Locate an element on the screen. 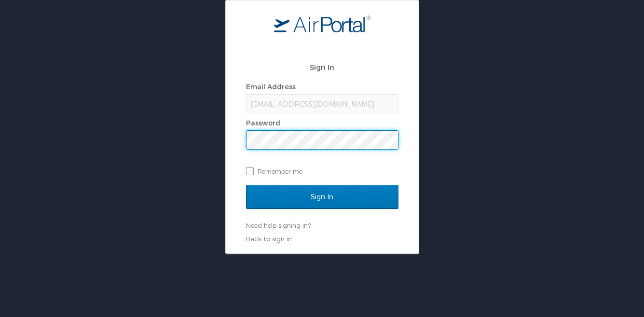  label: Password is located at coordinates (263, 122).